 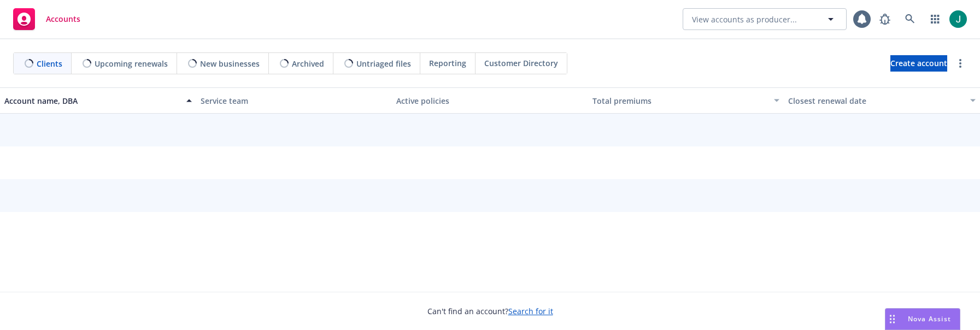 I want to click on button: Total premiums, so click(x=686, y=101).